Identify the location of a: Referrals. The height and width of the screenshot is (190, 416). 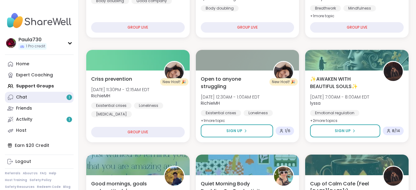
(13, 174).